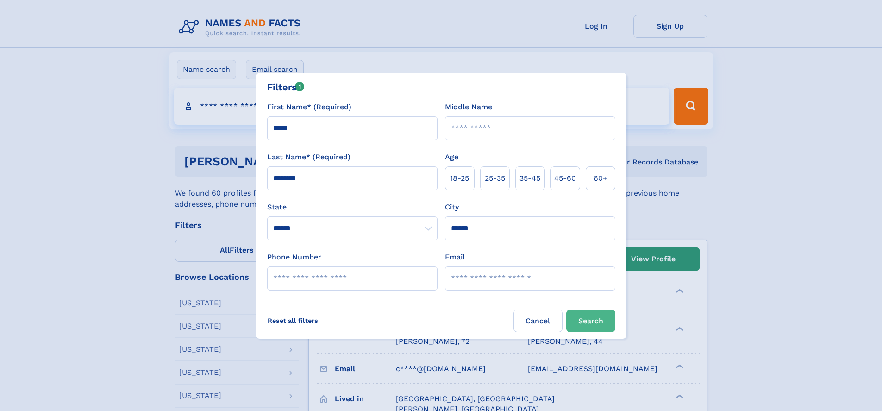 The height and width of the screenshot is (411, 882). Describe the element at coordinates (309, 107) in the screenshot. I see `label: First Name* (Required)` at that location.